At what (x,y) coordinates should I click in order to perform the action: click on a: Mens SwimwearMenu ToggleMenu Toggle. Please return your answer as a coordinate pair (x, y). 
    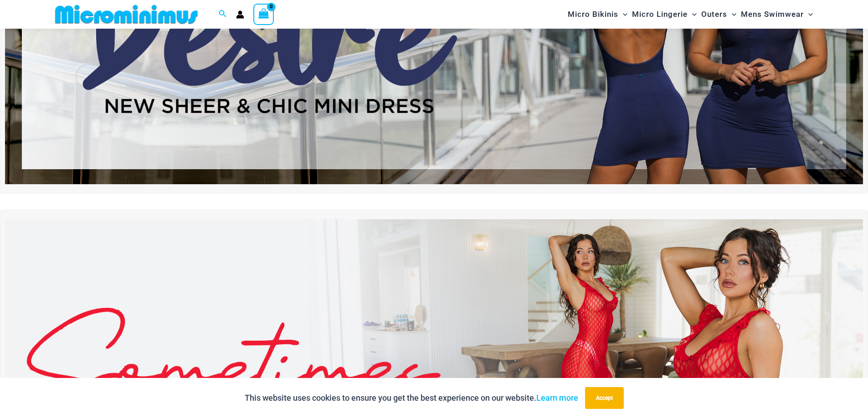
    Looking at the image, I should click on (777, 14).